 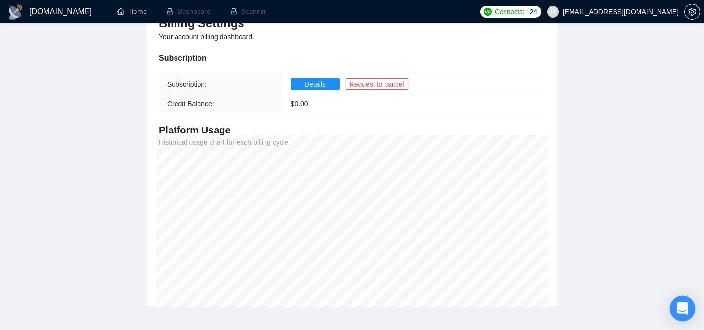 I want to click on span: Credit Balance:, so click(x=191, y=104).